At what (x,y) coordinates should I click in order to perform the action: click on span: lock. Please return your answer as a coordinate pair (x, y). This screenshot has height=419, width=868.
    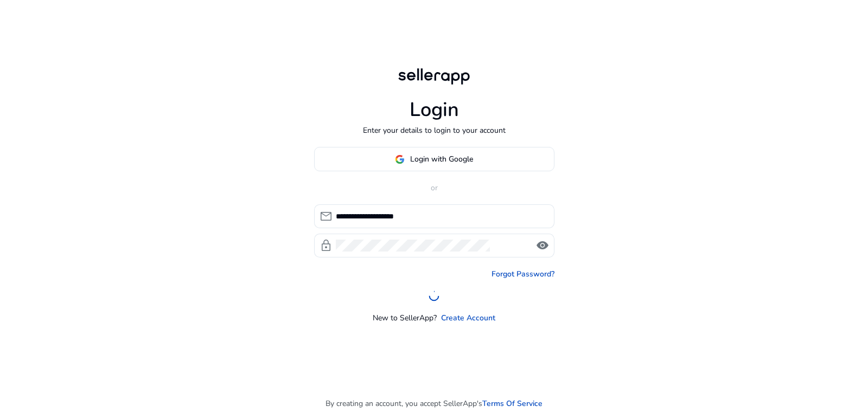
    Looking at the image, I should click on (326, 246).